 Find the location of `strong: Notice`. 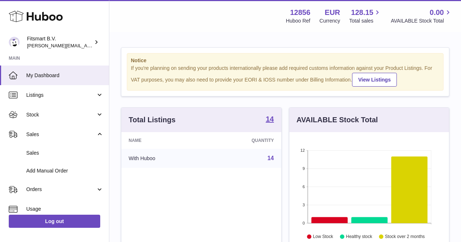

strong: Notice is located at coordinates (285, 61).